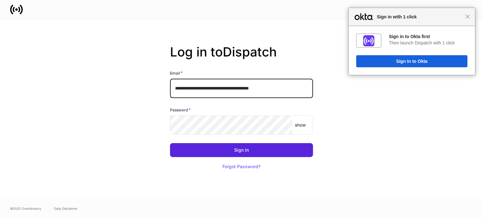 This screenshot has height=218, width=483. I want to click on button: Sign In, so click(242, 150).